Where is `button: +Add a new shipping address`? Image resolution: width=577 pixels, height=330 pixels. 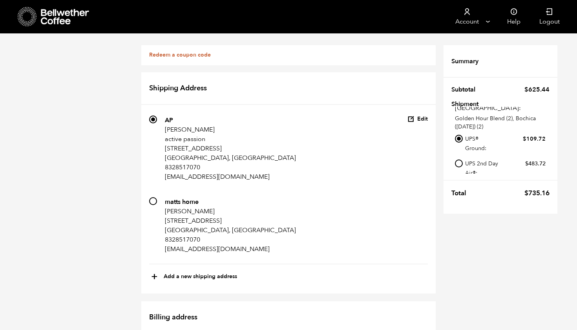 button: +Add a new shipping address is located at coordinates (194, 277).